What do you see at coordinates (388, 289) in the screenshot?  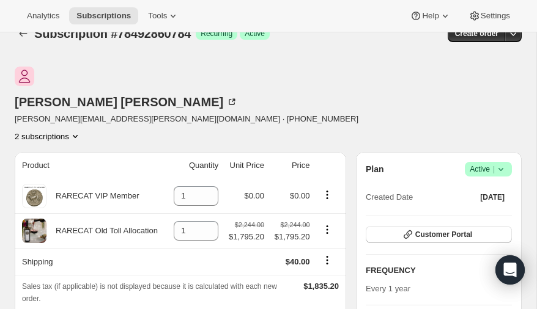 I see `span: Every 1 year` at bounding box center [388, 289].